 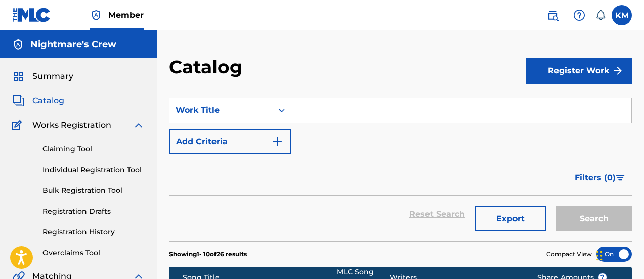 I want to click on img: expand, so click(x=139, y=125).